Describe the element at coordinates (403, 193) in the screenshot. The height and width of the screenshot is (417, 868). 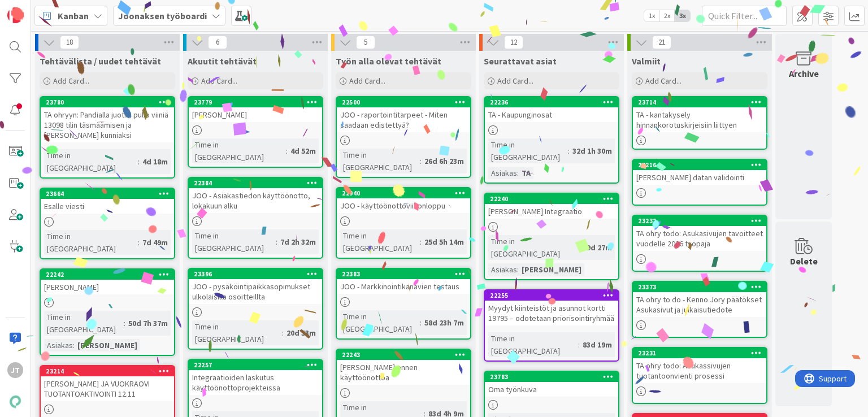
I see `div: 22940` at that location.